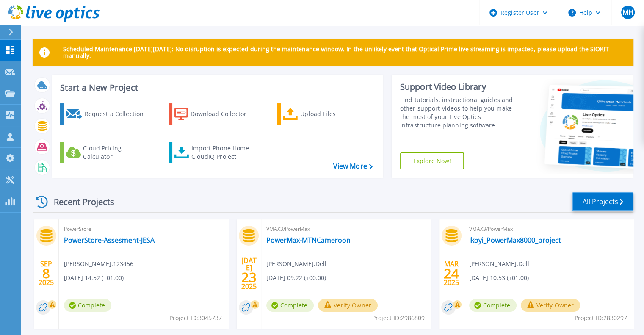 This screenshot has width=644, height=335. Describe the element at coordinates (216, 88) in the screenshot. I see `h3: Start a New Project` at that location.